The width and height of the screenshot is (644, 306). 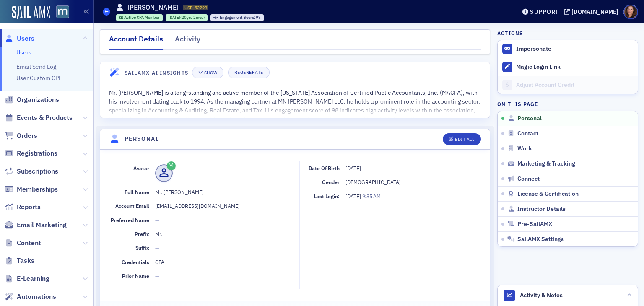 I want to click on a: Adjust Account Credit, so click(x=568, y=85).